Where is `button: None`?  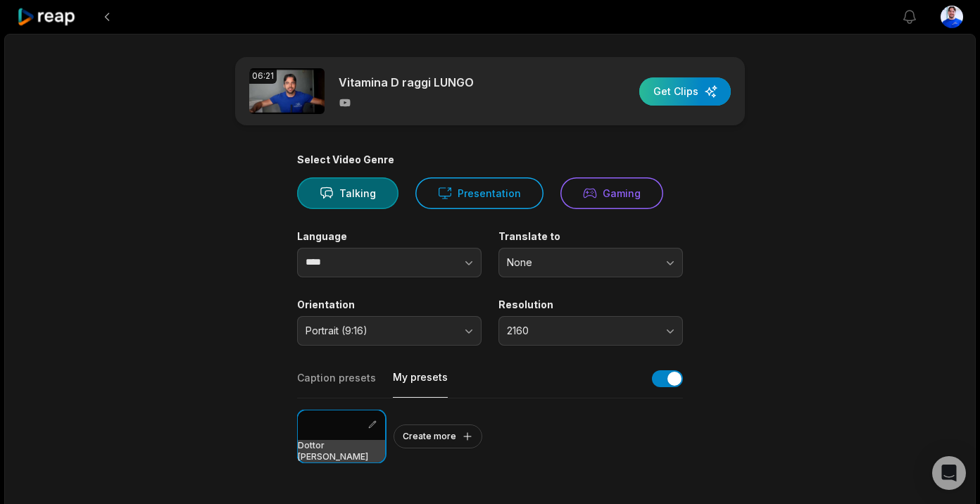 button: None is located at coordinates (590, 263).